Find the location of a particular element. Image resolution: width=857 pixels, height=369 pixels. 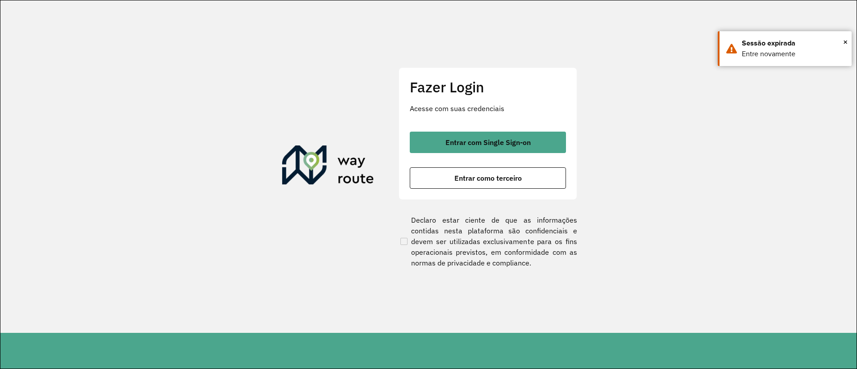

div: Entre novamente is located at coordinates (793, 54).